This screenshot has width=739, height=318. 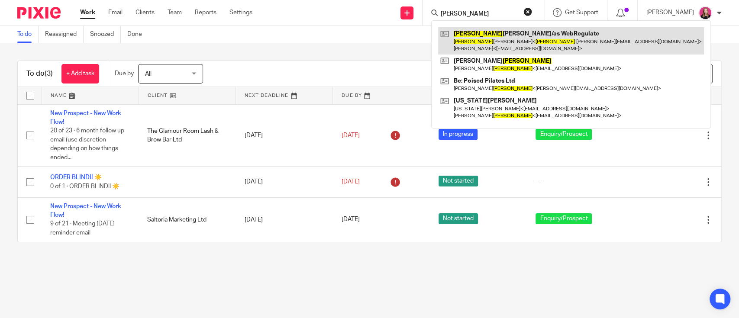 What do you see at coordinates (241, 13) in the screenshot?
I see `a: Settings` at bounding box center [241, 13].